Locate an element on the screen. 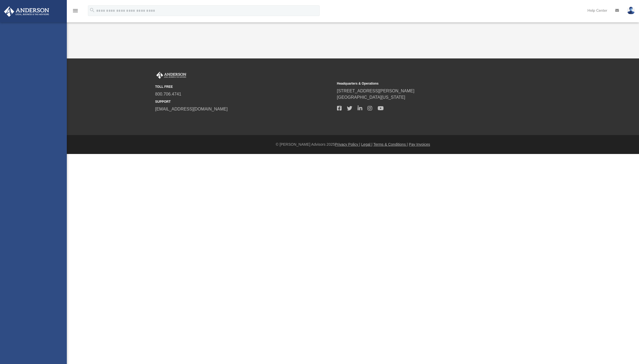  img: User Pic is located at coordinates (631, 11).